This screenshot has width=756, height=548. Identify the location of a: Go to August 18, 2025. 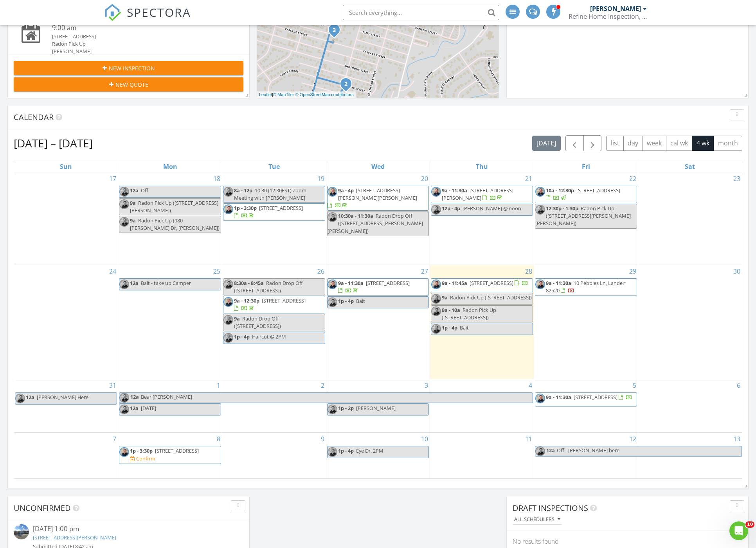
(217, 178).